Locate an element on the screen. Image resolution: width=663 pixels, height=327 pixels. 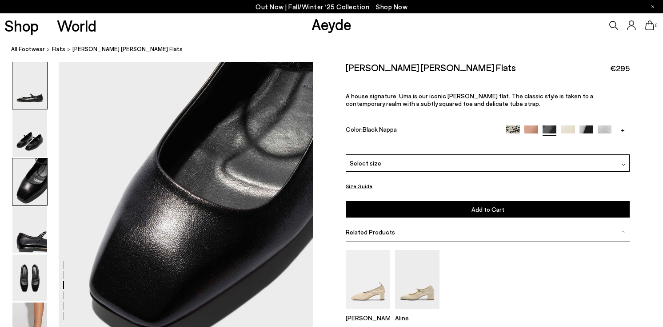
img: Uma Mary-Jane Flats - Image 4 is located at coordinates (30, 229).